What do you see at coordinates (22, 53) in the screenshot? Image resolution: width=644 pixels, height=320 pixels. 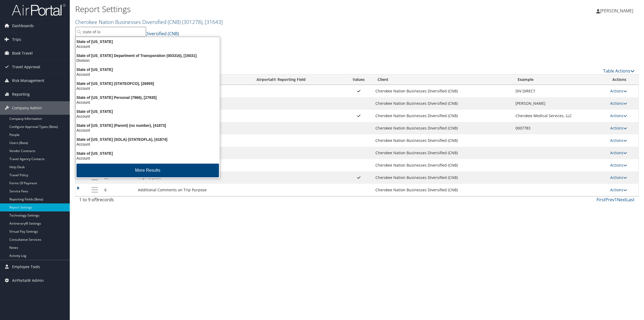 I see `span: Book Travel` at bounding box center [22, 53].